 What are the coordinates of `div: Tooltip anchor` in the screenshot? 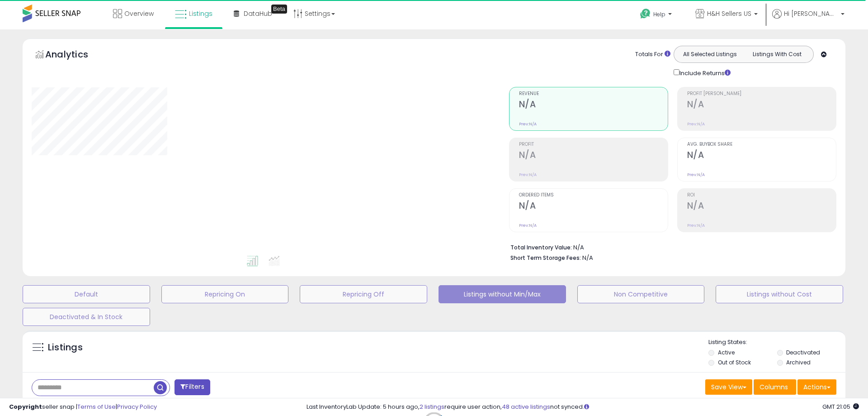 It's located at (279, 9).